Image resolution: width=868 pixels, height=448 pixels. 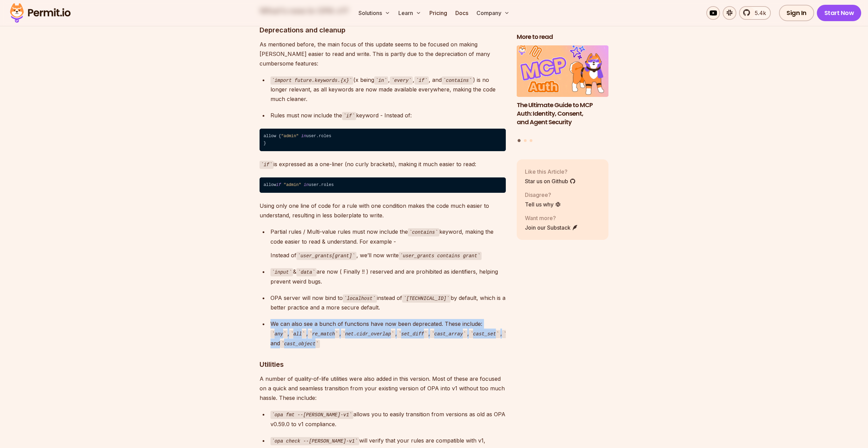 I want to click on code: any, so click(x=279, y=334).